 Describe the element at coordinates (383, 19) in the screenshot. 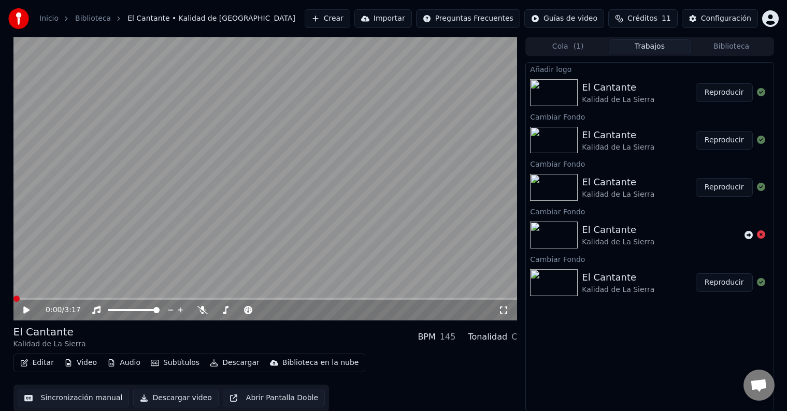

I see `button: Importar` at that location.